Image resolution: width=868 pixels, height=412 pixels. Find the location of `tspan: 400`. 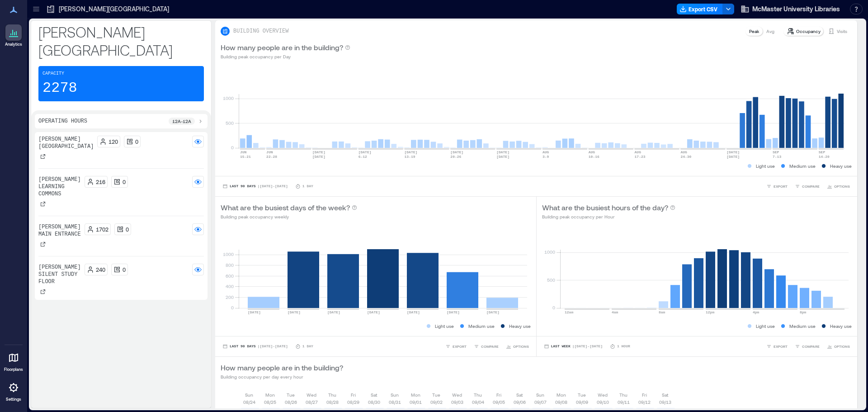

tspan: 400 is located at coordinates (230, 286).